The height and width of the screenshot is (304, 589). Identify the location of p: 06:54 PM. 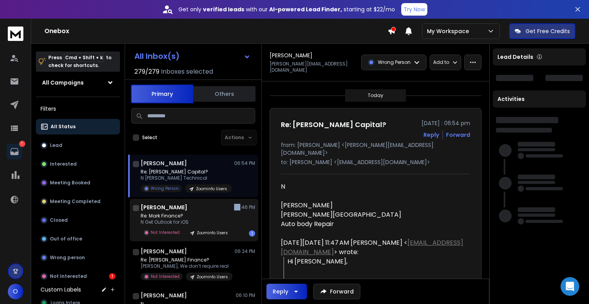
(245, 163).